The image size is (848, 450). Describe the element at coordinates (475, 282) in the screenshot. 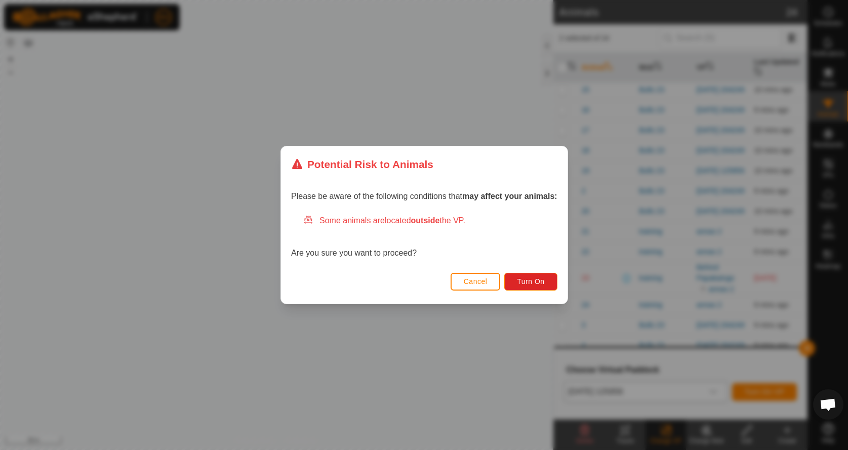

I see `button: Cancel` at that location.